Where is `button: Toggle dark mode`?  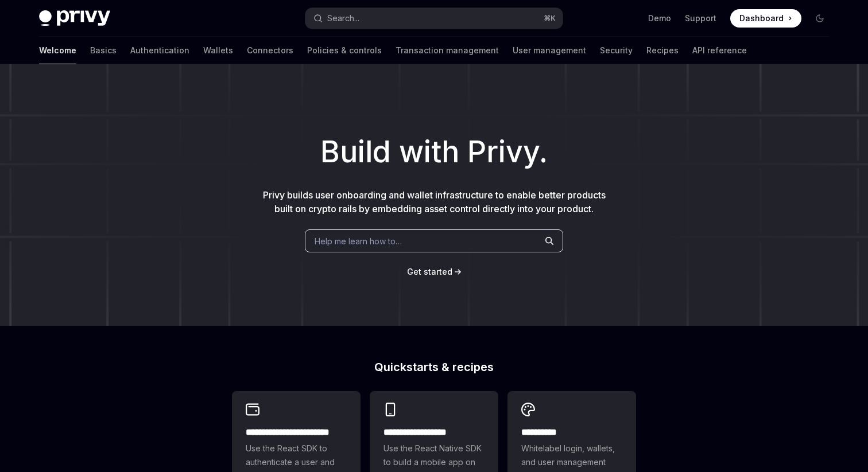
button: Toggle dark mode is located at coordinates (819, 18).